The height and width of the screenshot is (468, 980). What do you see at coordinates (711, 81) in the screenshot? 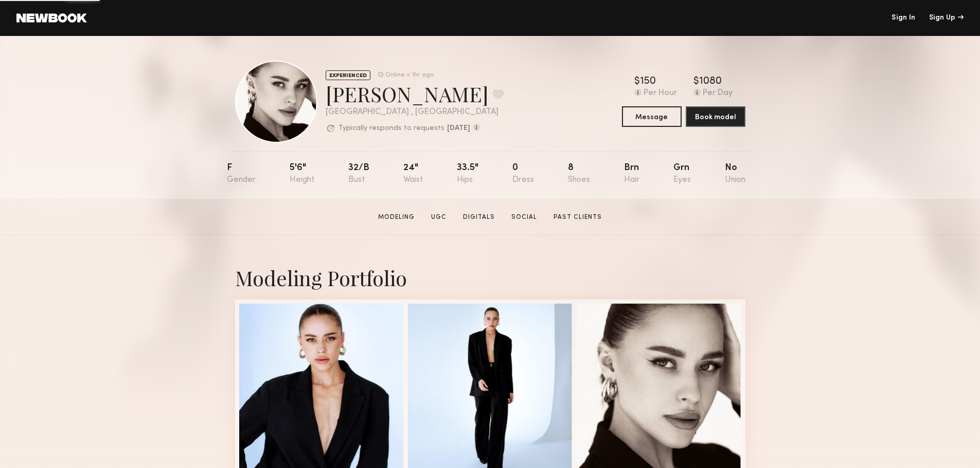
I see `div: 1080` at bounding box center [711, 81].